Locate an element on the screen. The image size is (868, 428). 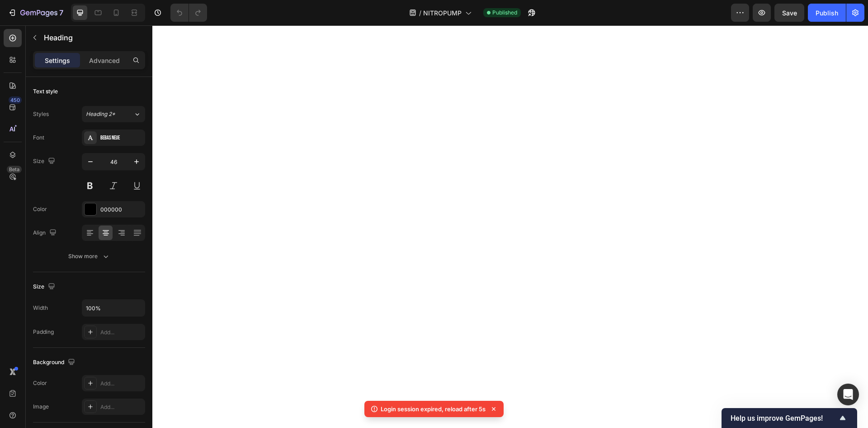
div: Font is located at coordinates (39, 138).